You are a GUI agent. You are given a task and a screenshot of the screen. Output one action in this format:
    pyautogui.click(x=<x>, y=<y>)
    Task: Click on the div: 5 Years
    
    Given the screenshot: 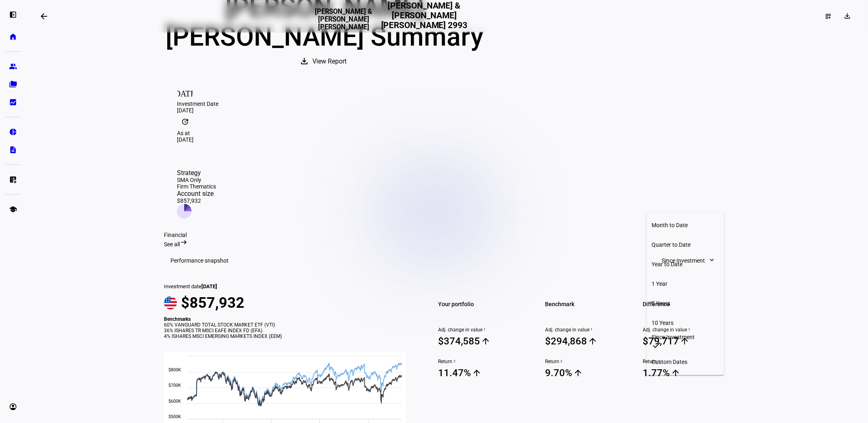 What is the action you would take?
    pyautogui.click(x=685, y=303)
    